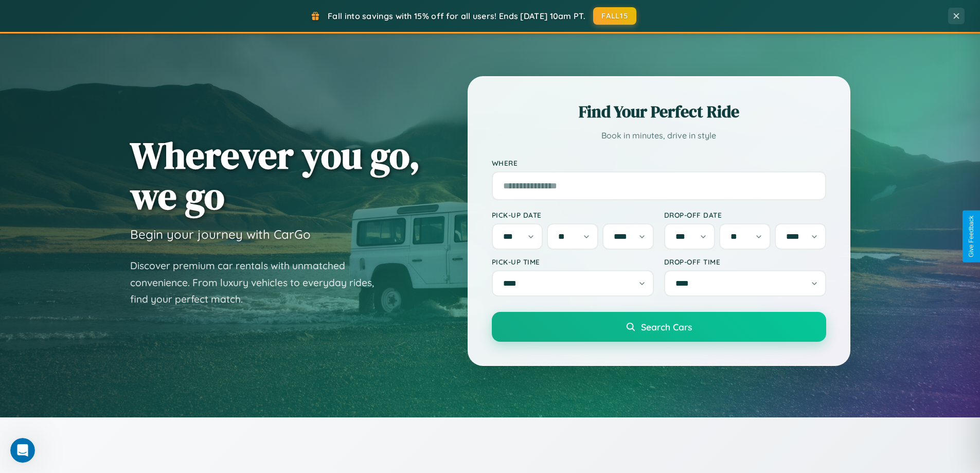 Image resolution: width=980 pixels, height=473 pixels. I want to click on h2: Find Your Perfect Ride, so click(659, 111).